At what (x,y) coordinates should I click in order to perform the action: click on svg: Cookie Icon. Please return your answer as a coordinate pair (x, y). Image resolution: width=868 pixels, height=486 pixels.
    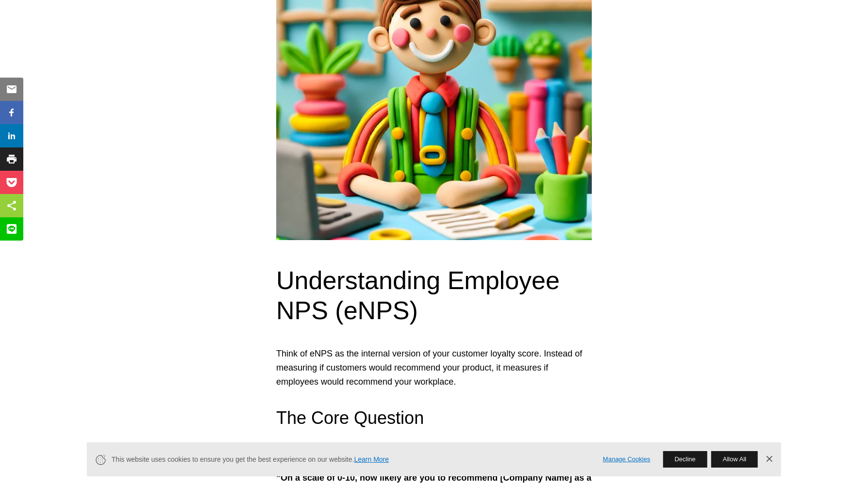
    Looking at the image, I should click on (101, 460).